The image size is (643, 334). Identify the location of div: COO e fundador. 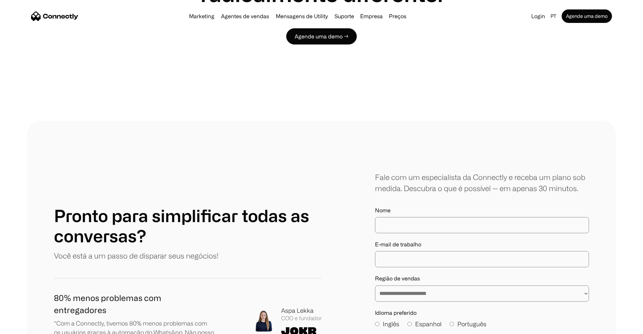
(301, 318).